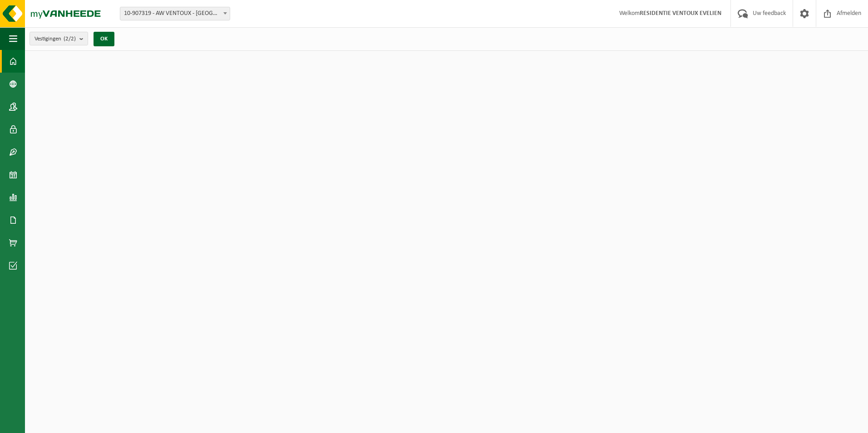 This screenshot has width=868, height=433. I want to click on span: Vestigingen, so click(54, 39).